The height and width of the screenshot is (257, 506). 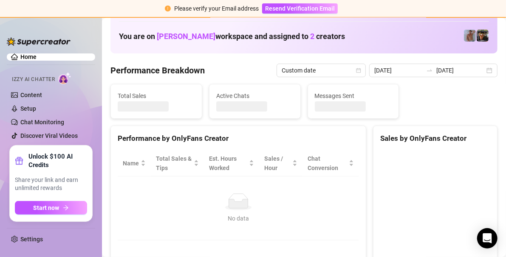 I want to click on img: AI Chatter, so click(x=65, y=78).